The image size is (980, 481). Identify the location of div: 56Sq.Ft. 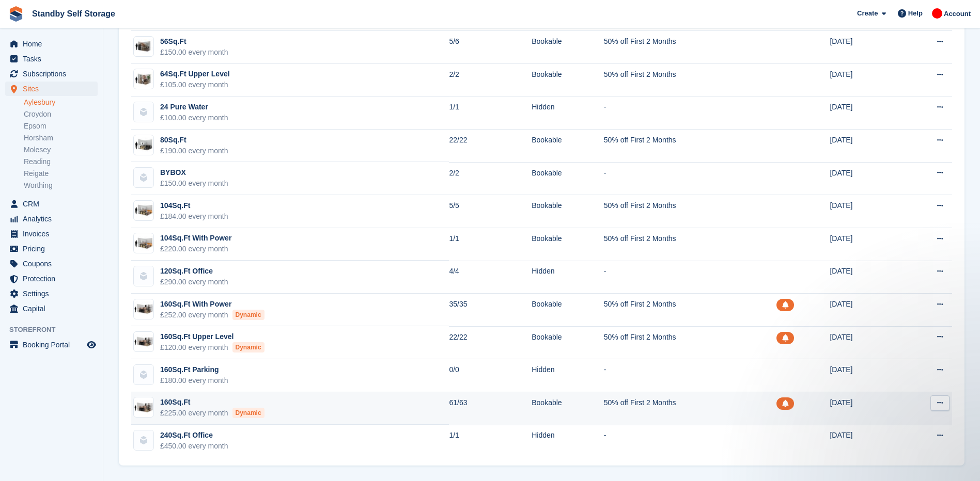
(194, 41).